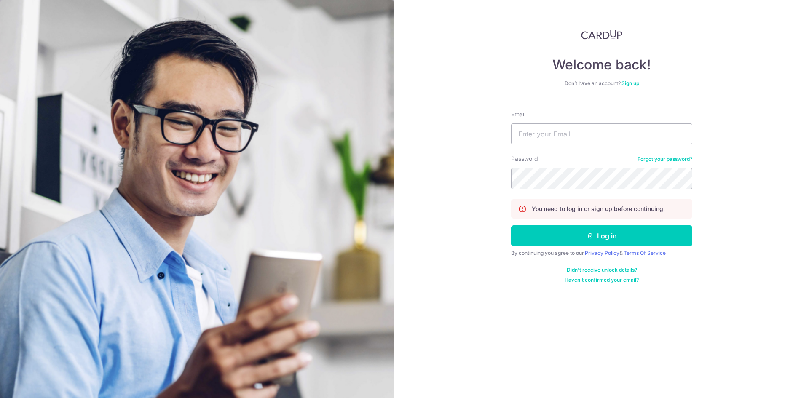  What do you see at coordinates (602, 253) in the screenshot?
I see `div: By continuing you agree to our &` at bounding box center [602, 253].